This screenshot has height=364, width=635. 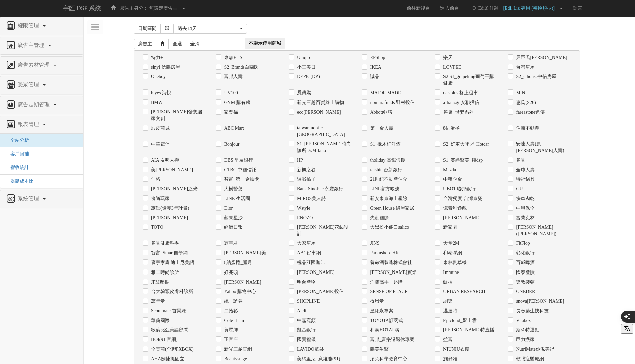 I want to click on label: MIROS美人詩, so click(x=311, y=199).